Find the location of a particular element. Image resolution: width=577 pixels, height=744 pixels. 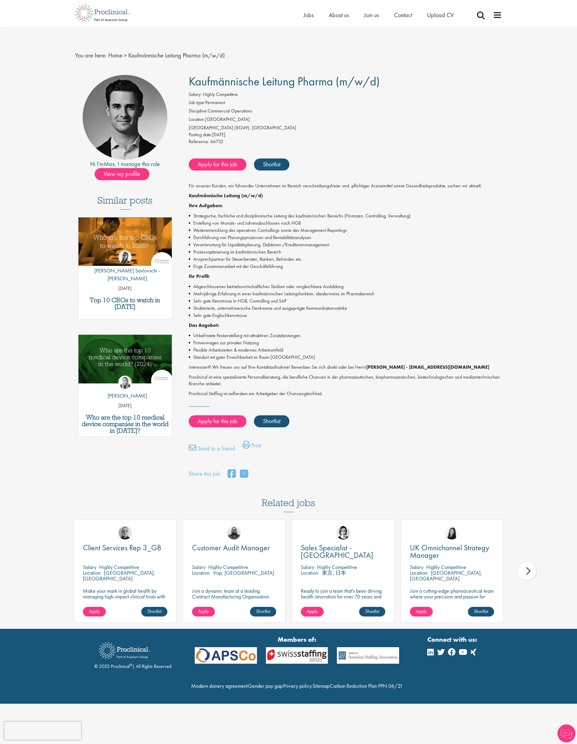

li: Prozessoptimierung im kaufmännischen Bereich is located at coordinates (345, 252).